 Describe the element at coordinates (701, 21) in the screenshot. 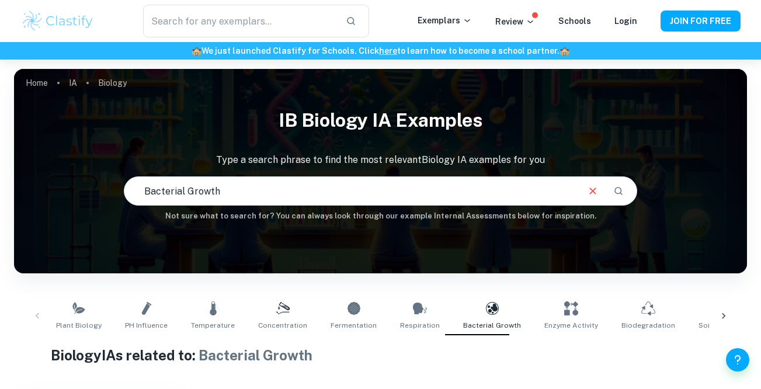

I see `a: JOIN FOR FREE` at that location.